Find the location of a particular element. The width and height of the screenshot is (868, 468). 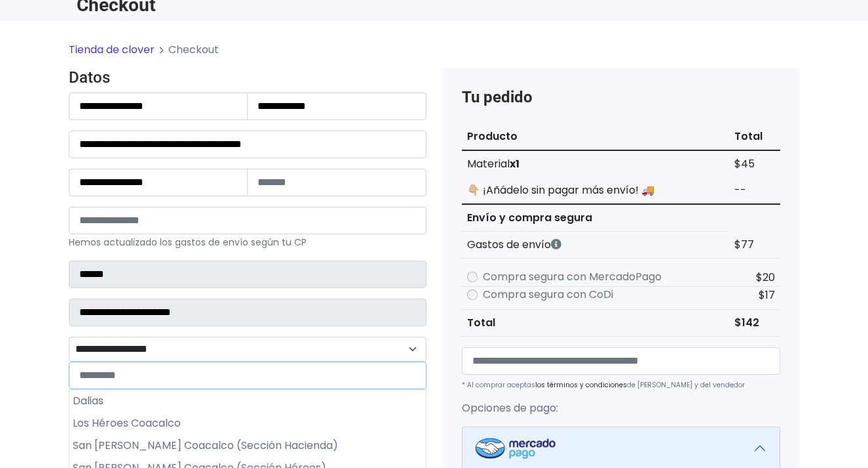

th: Envío y compra segura is located at coordinates (595, 218).